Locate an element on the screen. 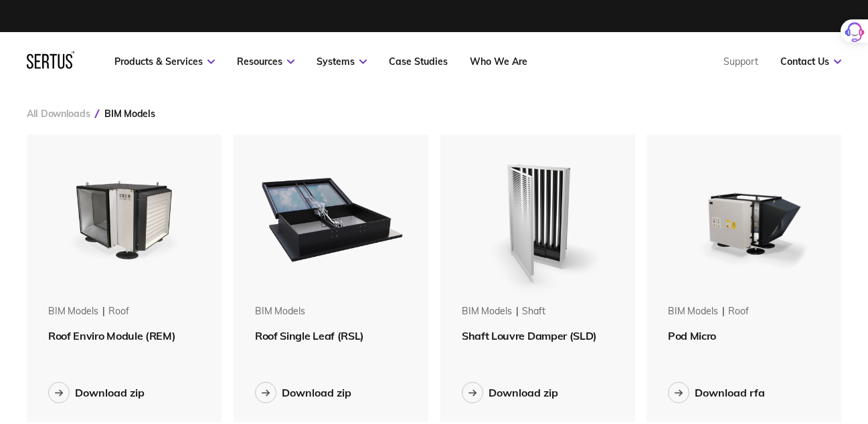 The image size is (868, 424). button: Download rfa is located at coordinates (716, 393).